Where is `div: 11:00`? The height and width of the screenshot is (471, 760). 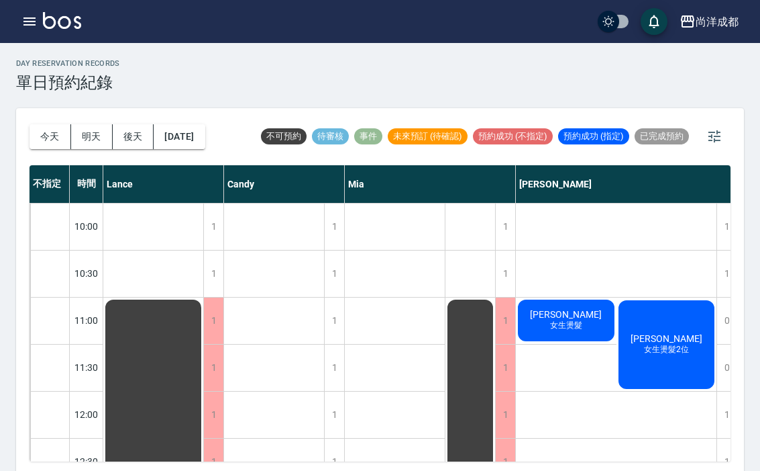 div: 11:00 is located at coordinates (87, 320).